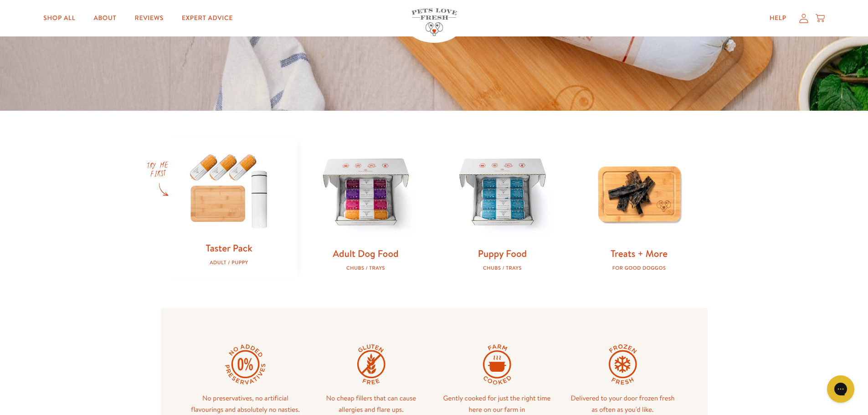 This screenshot has height=415, width=868. Describe the element at coordinates (18, 17) in the screenshot. I see `button: Gorgias live chat` at that location.